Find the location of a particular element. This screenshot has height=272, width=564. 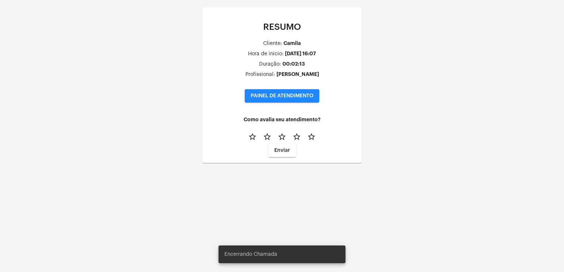

div: Duração: is located at coordinates (270, 64).